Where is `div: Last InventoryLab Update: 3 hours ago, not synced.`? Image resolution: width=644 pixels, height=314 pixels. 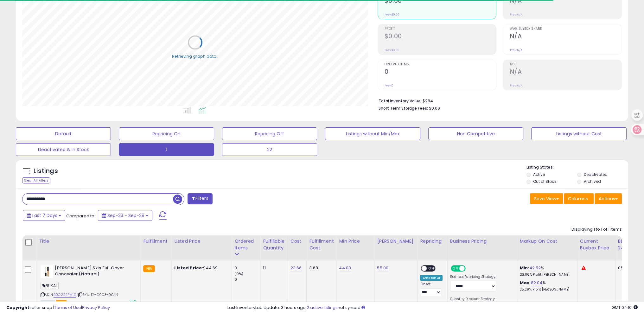 div: Last InventoryLab Update: 3 hours ago, not synced. is located at coordinates (432, 308).